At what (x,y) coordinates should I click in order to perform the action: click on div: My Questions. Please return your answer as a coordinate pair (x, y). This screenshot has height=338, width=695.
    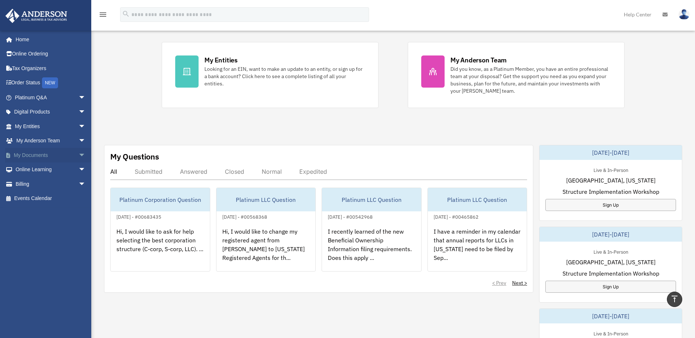
    Looking at the image, I should click on (135, 157).